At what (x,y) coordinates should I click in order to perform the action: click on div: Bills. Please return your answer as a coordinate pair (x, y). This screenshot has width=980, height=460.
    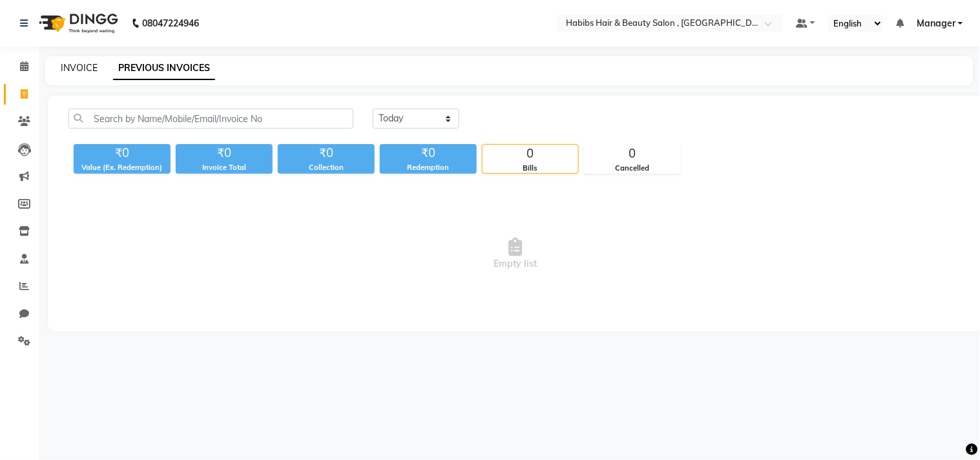
    Looking at the image, I should click on (531, 168).